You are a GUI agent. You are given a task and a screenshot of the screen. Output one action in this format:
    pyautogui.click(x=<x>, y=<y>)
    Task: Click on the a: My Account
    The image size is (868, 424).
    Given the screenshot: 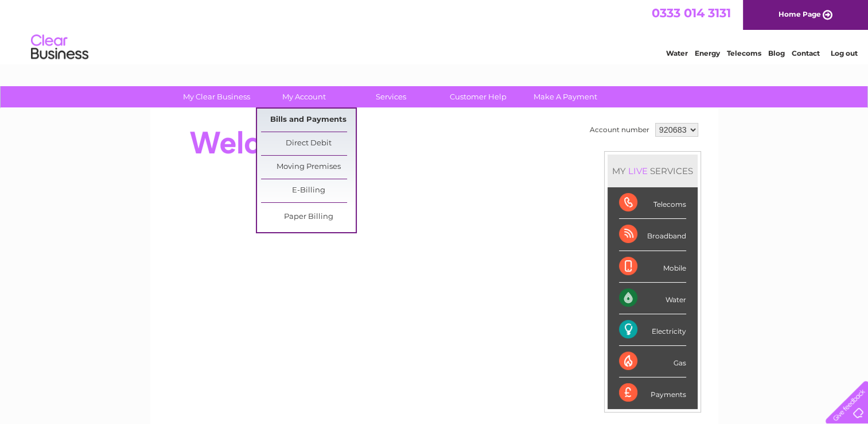 What is the action you would take?
    pyautogui.click(x=303, y=97)
    